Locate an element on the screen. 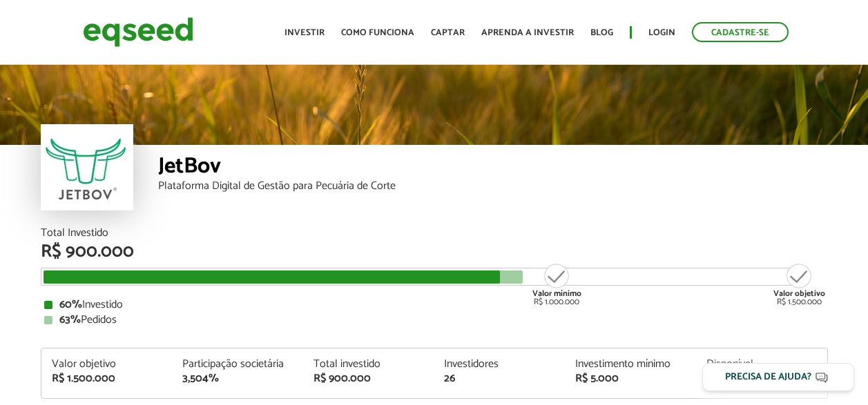 The height and width of the screenshot is (405, 868). div: Disponível is located at coordinates (762, 365).